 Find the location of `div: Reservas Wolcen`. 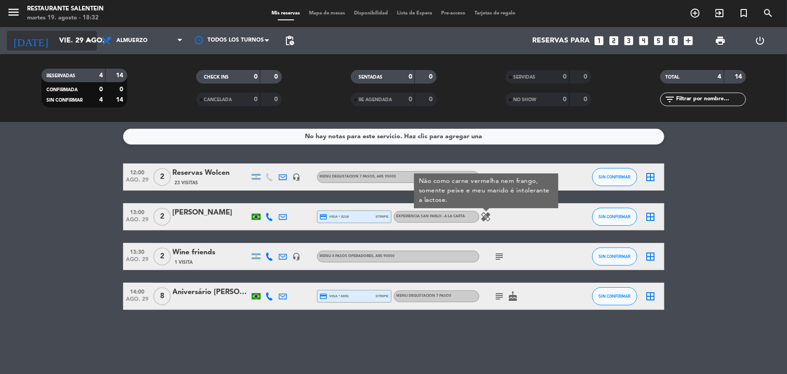

div: Reservas Wolcen is located at coordinates (211, 173).